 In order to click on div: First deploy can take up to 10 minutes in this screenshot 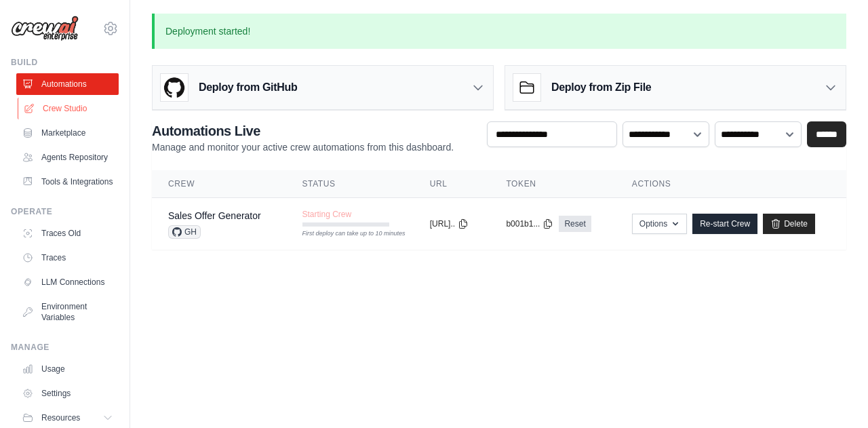, I will do `click(346, 234)`.